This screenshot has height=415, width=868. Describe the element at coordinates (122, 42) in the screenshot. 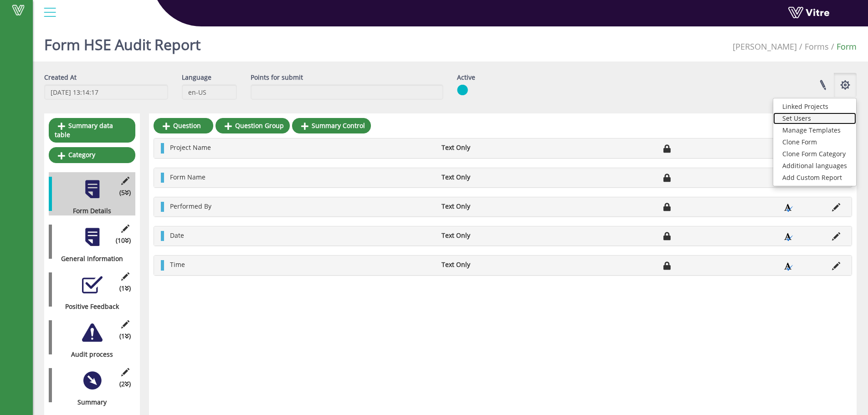

I see `h1: Form HSE Audit Report` at that location.